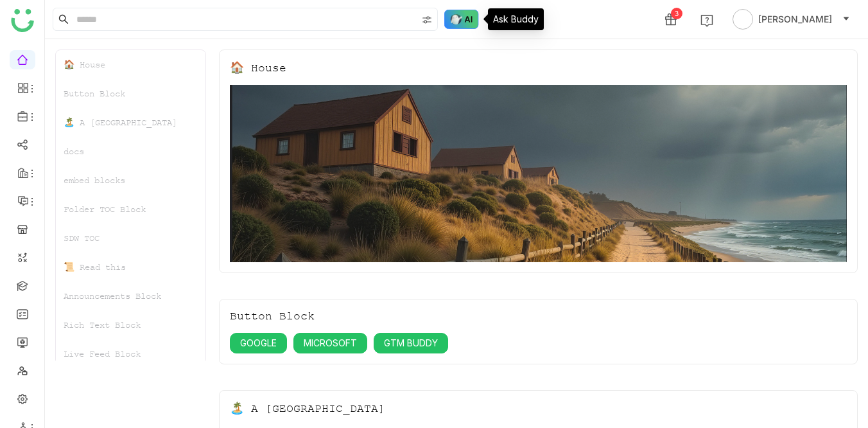 Image resolution: width=868 pixels, height=428 pixels. Describe the element at coordinates (130, 266) in the screenshot. I see `div: 📜 Read this` at that location.